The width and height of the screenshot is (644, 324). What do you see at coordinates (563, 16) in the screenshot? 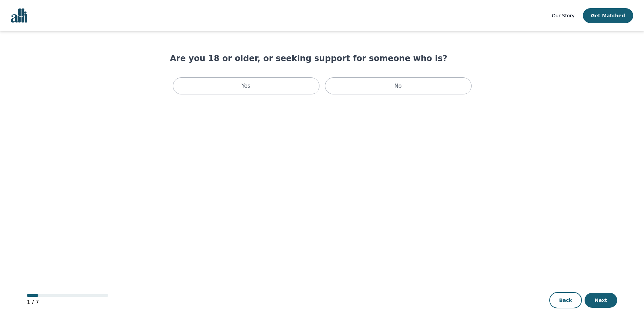
I see `span: Our Story` at bounding box center [563, 16].